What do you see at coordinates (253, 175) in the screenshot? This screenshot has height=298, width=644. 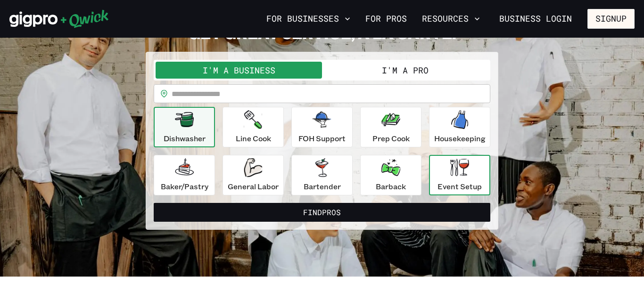 I see `button: General Labor` at bounding box center [253, 175].